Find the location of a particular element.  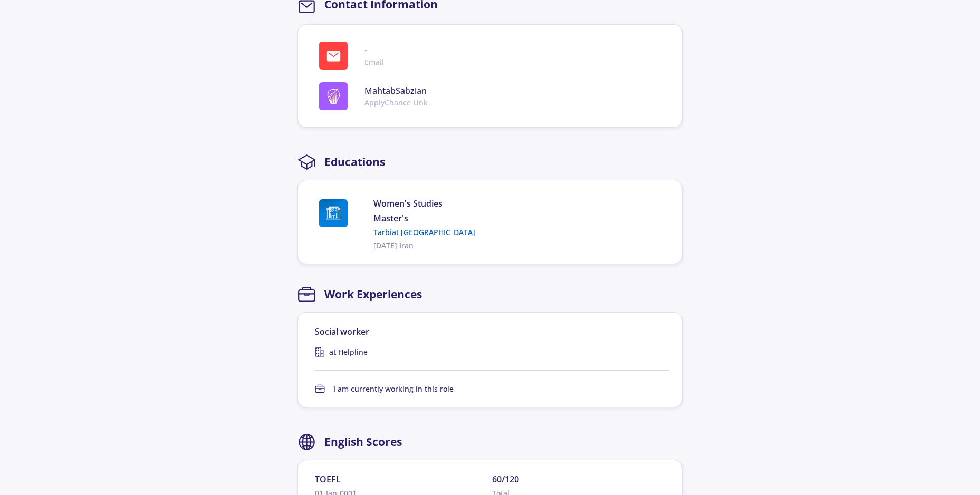

h2: Educations is located at coordinates (355, 162).